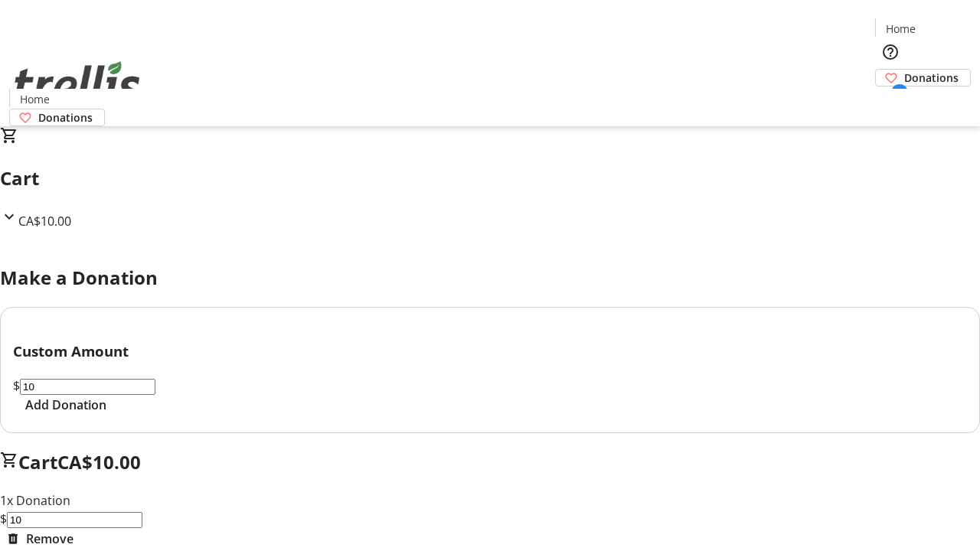 The width and height of the screenshot is (980, 551). What do you see at coordinates (66, 405) in the screenshot?
I see `button: Add Donation` at bounding box center [66, 405].